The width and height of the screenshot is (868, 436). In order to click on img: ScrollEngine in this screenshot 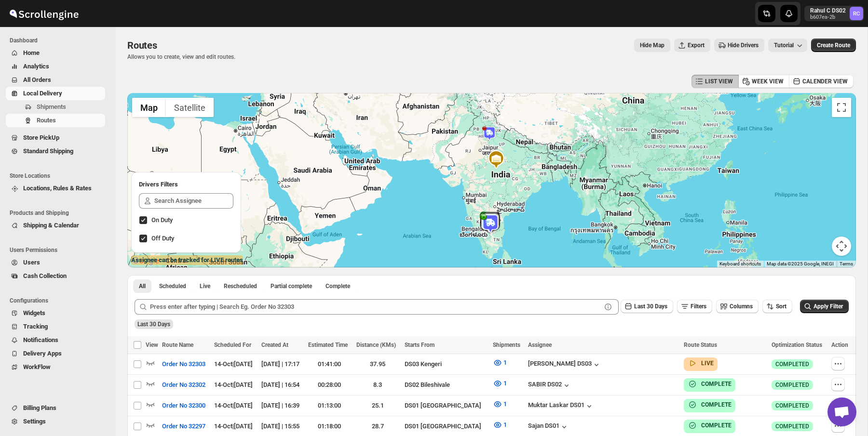, I will do `click(43, 14)`.